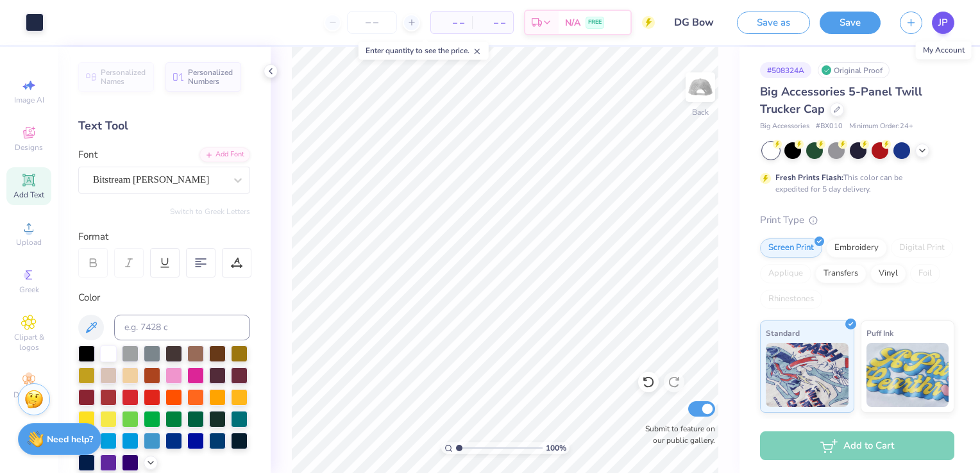  I want to click on span: Standard, so click(783, 332).